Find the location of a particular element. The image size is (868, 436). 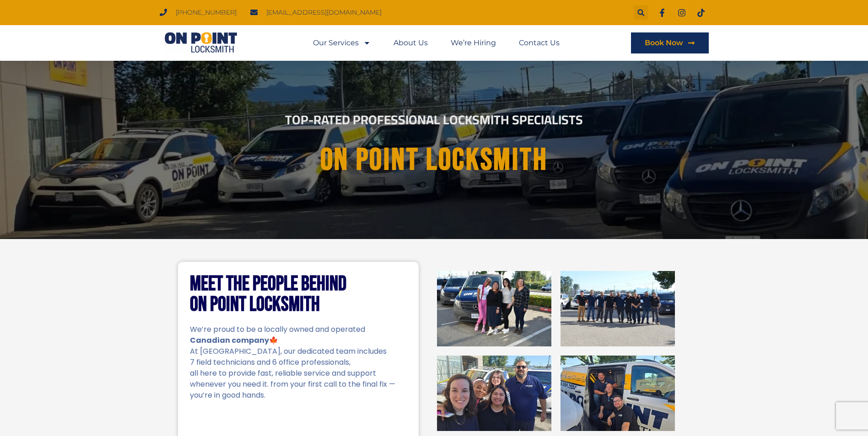

a: Our Services is located at coordinates (342, 43).